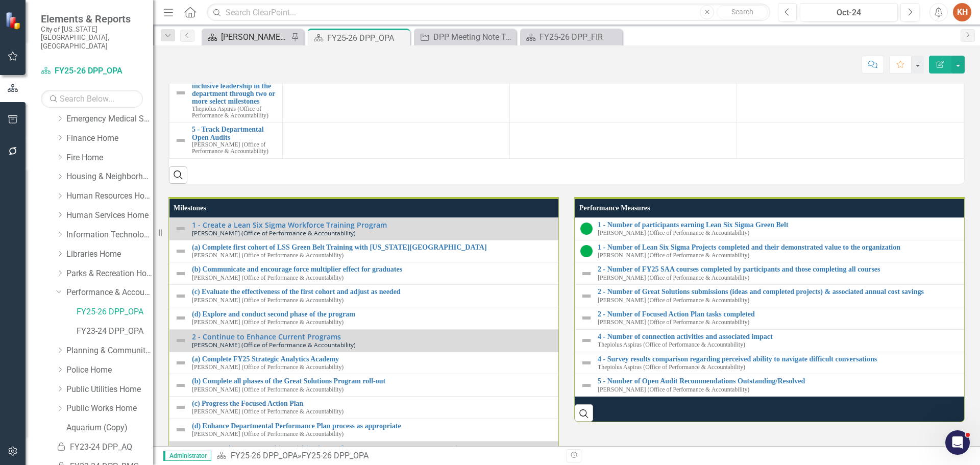 Image resolution: width=980 pixels, height=465 pixels. Describe the element at coordinates (465, 37) in the screenshot. I see `a: DPP Meeting Note Taker Report // FIR` at that location.